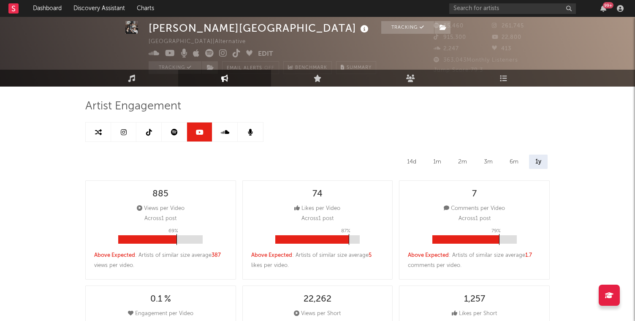  What do you see at coordinates (266, 54) in the screenshot?
I see `button: Edit` at bounding box center [266, 54].